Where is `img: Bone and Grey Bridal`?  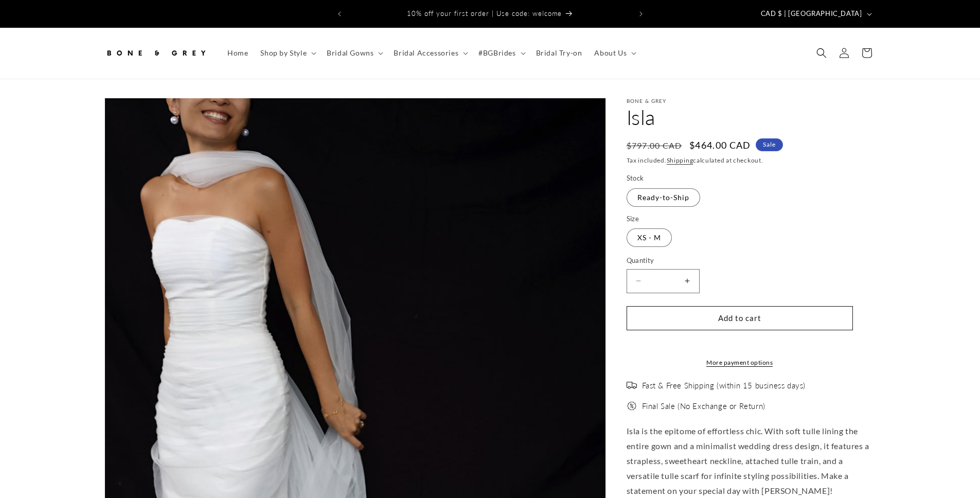
img: Bone and Grey Bridal is located at coordinates (156, 53).